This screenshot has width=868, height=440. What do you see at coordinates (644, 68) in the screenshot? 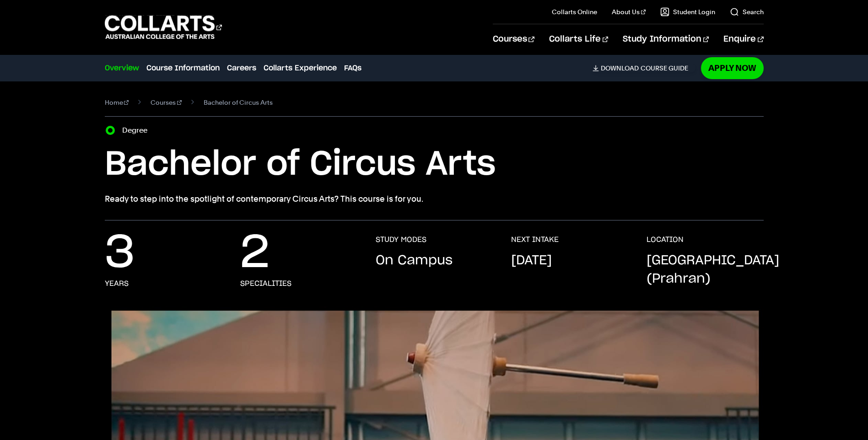
I see `a: DownloadCourse Guide` at bounding box center [644, 68].